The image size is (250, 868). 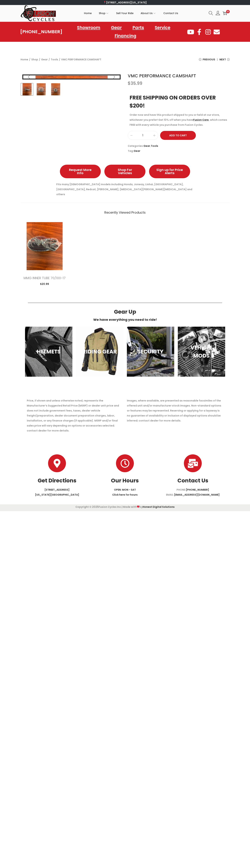 I want to click on span: VMC PERFORMANCE CAMSHAFT, so click(x=81, y=59).